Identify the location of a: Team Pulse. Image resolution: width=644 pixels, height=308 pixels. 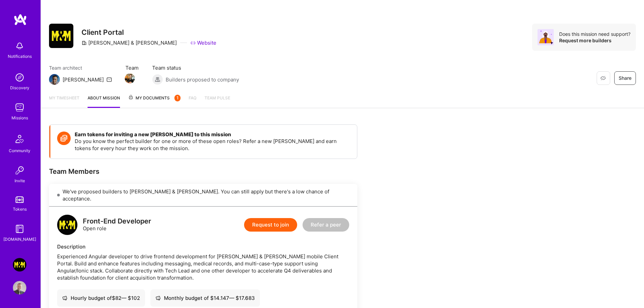
(217, 101).